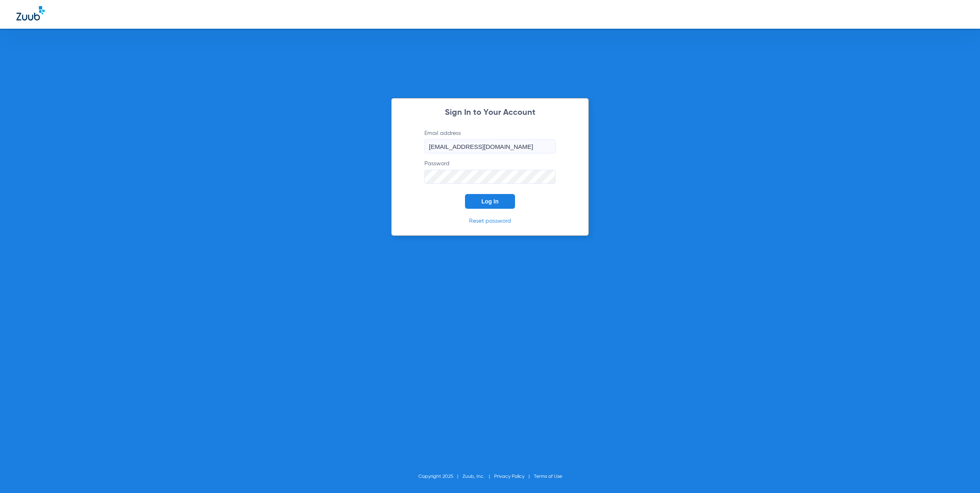  I want to click on input: Email address, so click(490, 146).